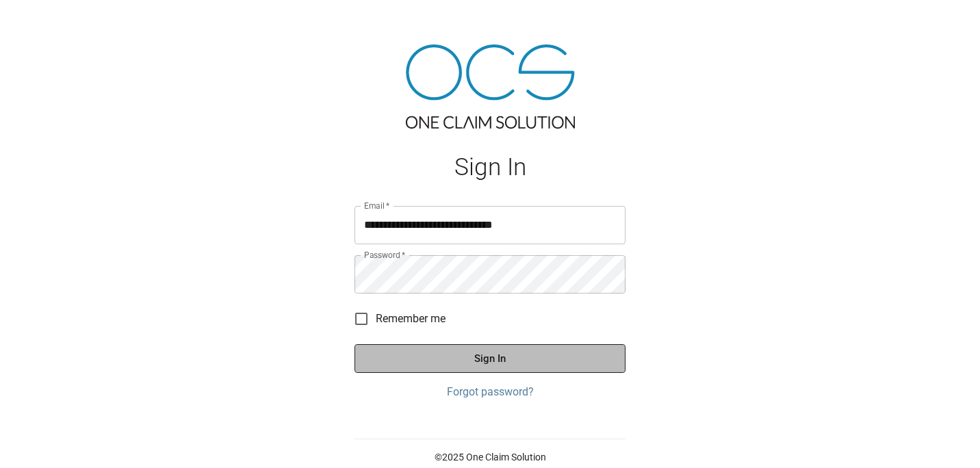 The height and width of the screenshot is (468, 980). I want to click on span: Remember me, so click(410, 319).